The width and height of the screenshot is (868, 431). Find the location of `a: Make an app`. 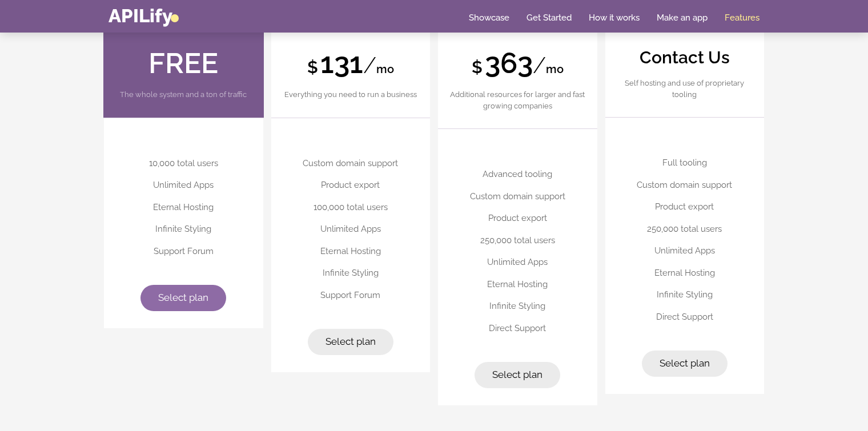

a: Make an app is located at coordinates (682, 18).